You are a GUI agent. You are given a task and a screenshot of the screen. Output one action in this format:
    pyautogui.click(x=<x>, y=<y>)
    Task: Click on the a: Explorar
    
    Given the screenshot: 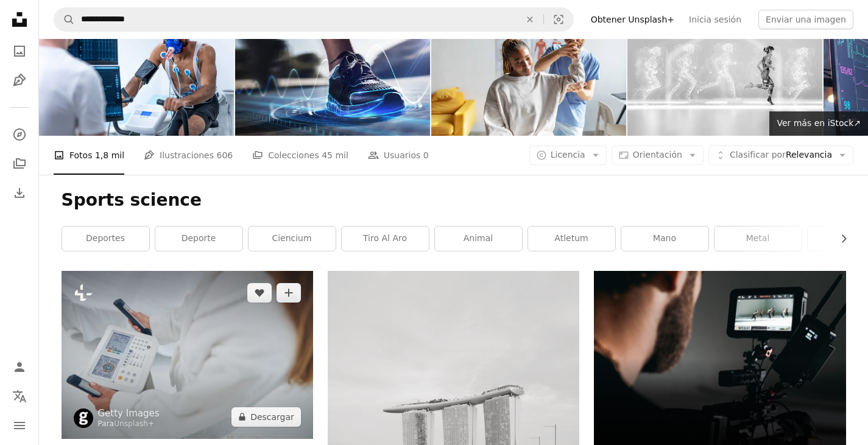 What is the action you would take?
    pyautogui.click(x=19, y=135)
    